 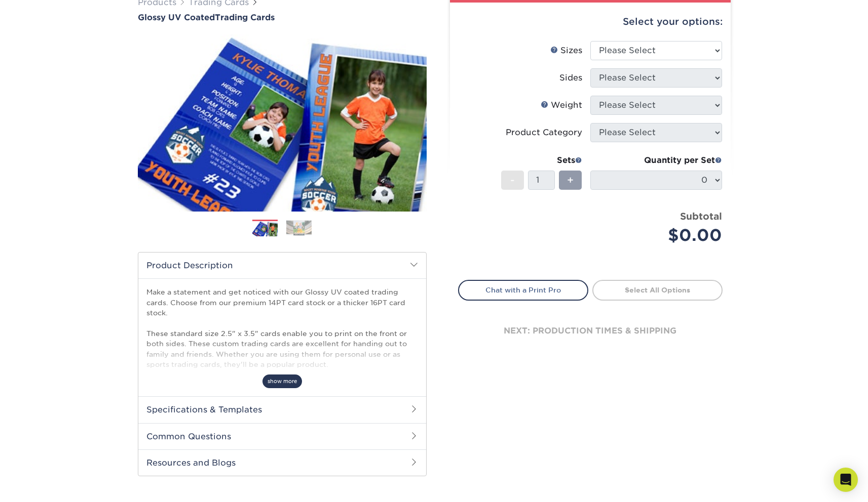 What do you see at coordinates (562, 105) in the screenshot?
I see `div: Weight` at bounding box center [562, 105].